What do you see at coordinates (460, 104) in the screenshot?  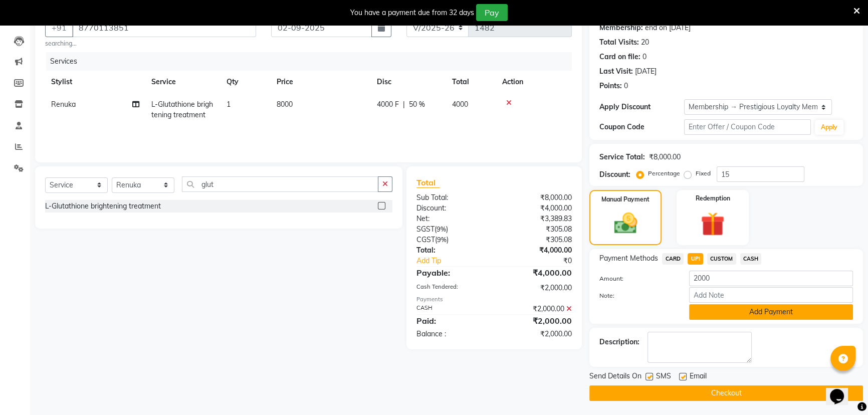 I see `span: 4000` at bounding box center [460, 104].